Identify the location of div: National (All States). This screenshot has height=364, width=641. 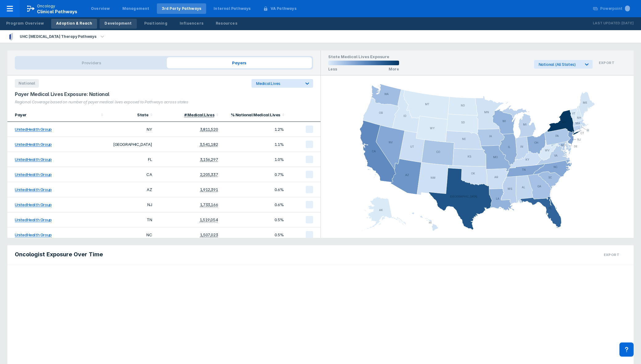
(559, 65).